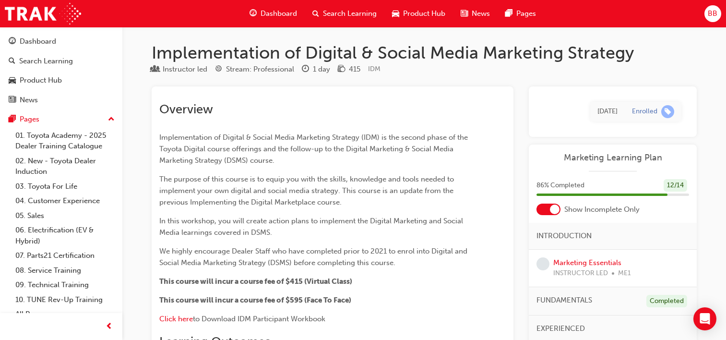  Describe the element at coordinates (43, 13) in the screenshot. I see `a: Trak` at that location.